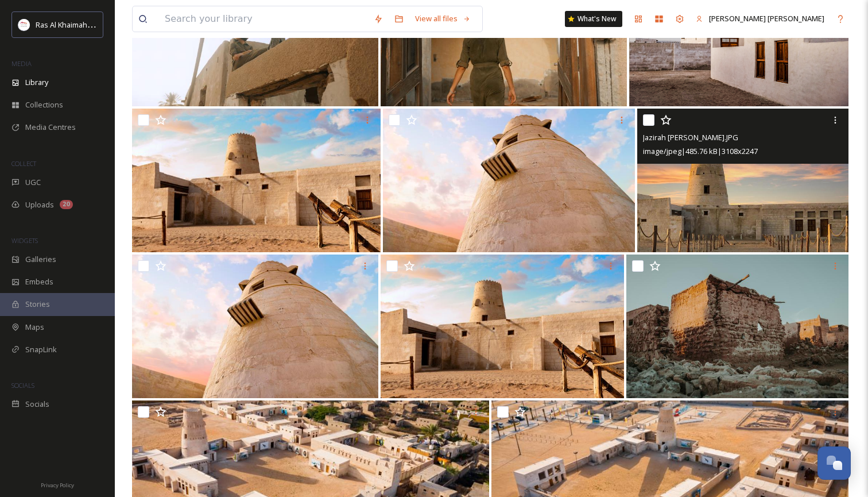  Describe the element at coordinates (38, 304) in the screenshot. I see `span: Stories` at that location.